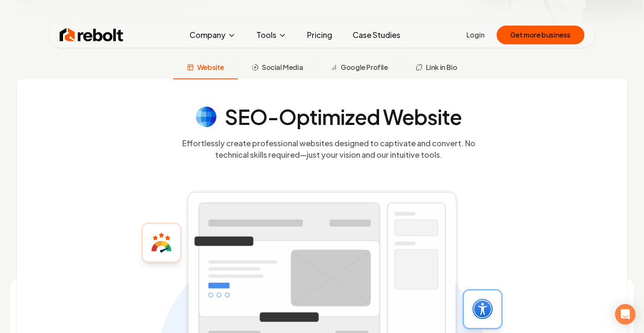  I want to click on span: Google Profile, so click(364, 67).